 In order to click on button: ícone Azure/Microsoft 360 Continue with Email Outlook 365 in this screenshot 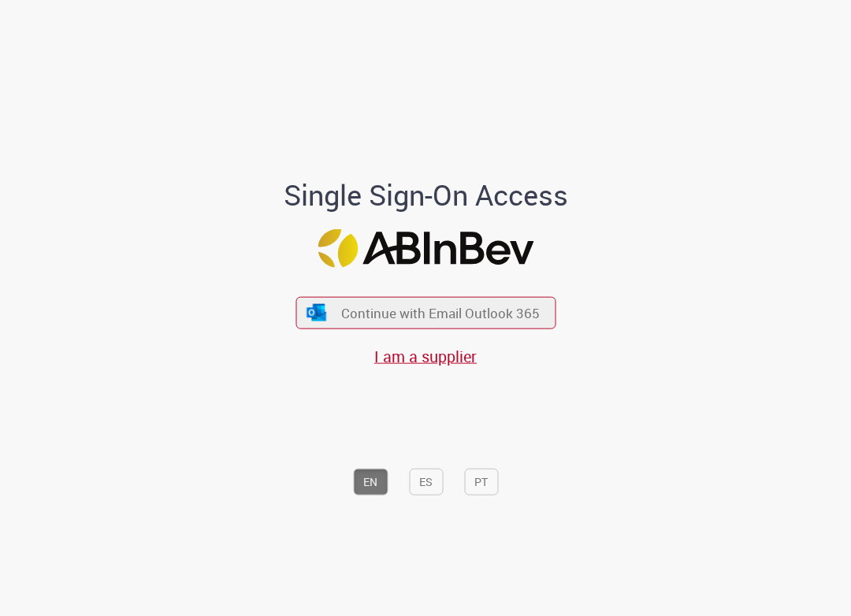, I will do `click(426, 312)`.